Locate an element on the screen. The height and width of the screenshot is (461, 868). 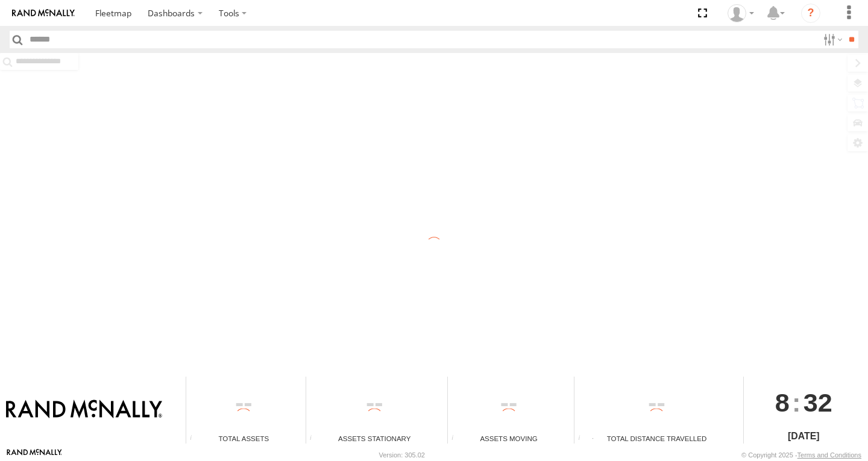
div: Total number of assets current in transit. is located at coordinates (457, 439).